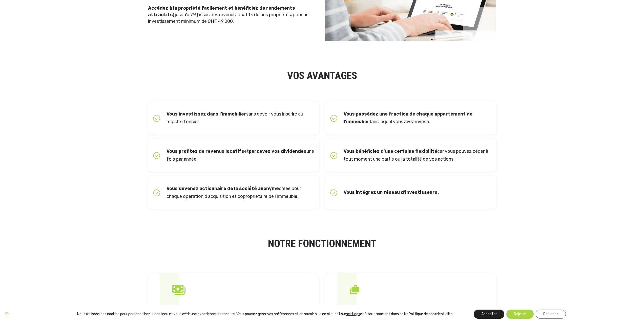 The image size is (644, 322). What do you see at coordinates (222, 189) in the screenshot?
I see `strong: Vous devenez actionnaire de la société anonyme` at bounding box center [222, 189].